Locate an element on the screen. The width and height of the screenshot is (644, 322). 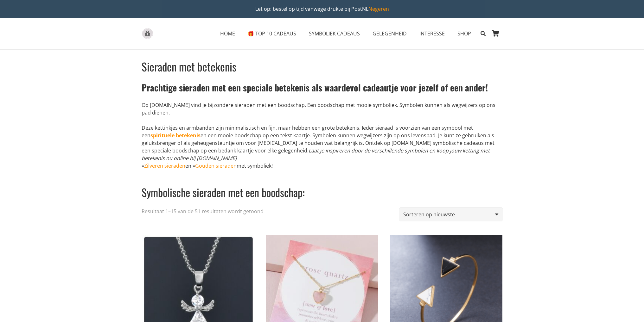
strong: spirituele betekenis is located at coordinates (176, 135).